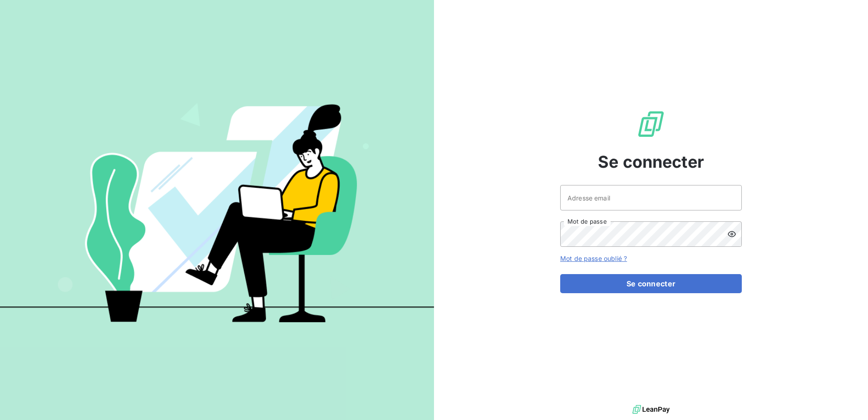 The image size is (868, 420). What do you see at coordinates (651, 124) in the screenshot?
I see `img: Logo LeanPay` at bounding box center [651, 124].